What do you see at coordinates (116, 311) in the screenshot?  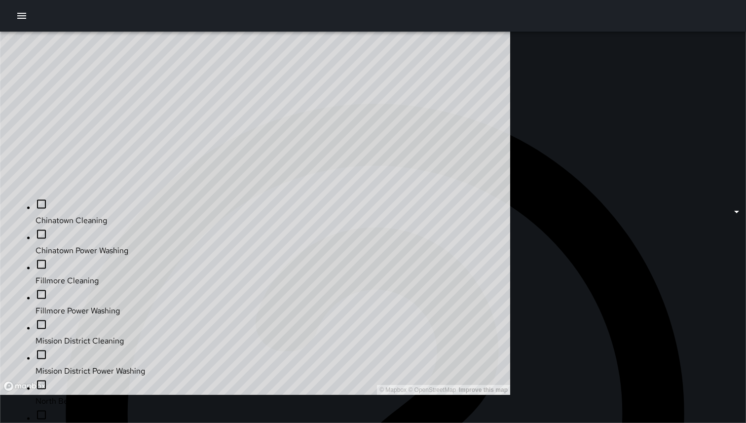 I see `span: Fillmore Power Washing` at bounding box center [116, 311].